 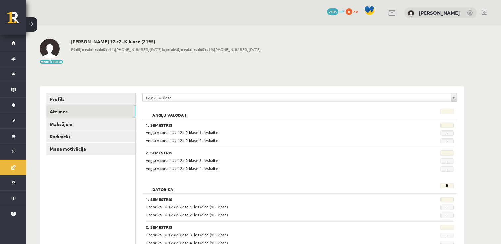 What do you see at coordinates (90, 49) in the screenshot?
I see `b: Pēdējo reizi redzēts` at bounding box center [90, 49].